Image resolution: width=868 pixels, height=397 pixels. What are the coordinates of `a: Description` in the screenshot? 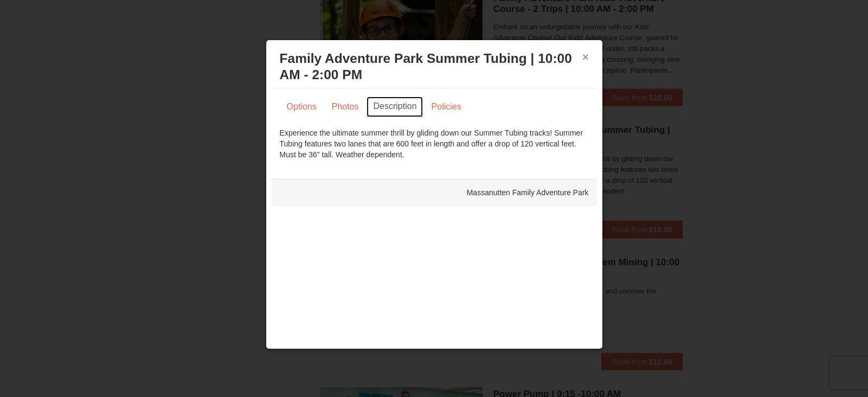 It's located at (394, 106).